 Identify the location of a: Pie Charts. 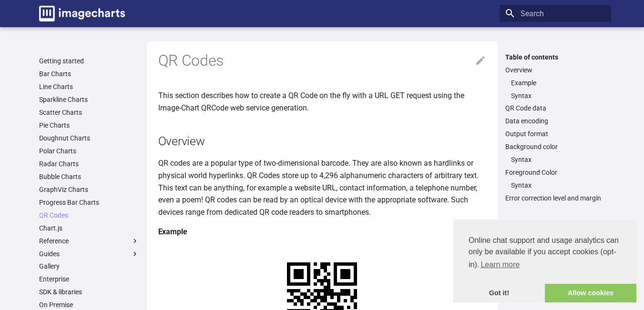
(89, 125).